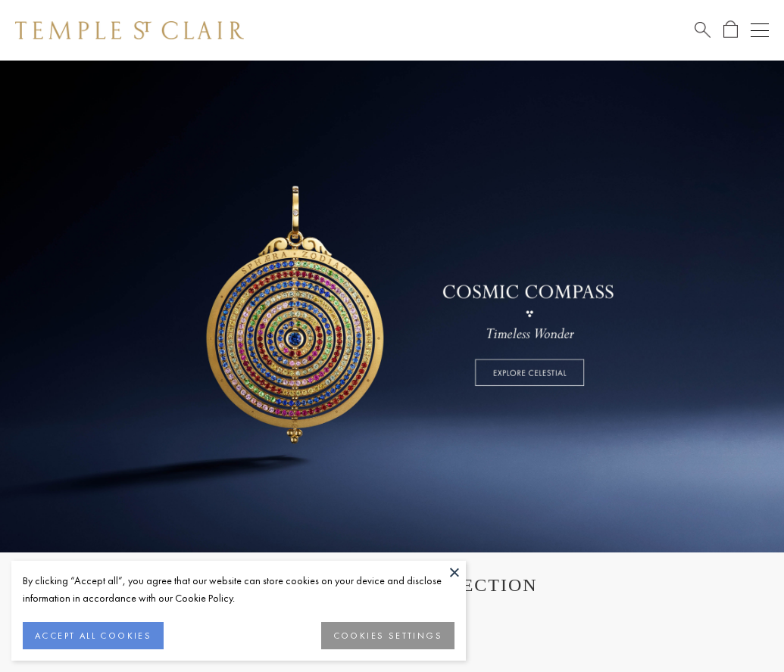  Describe the element at coordinates (388, 636) in the screenshot. I see `button: COOKIES SETTINGS` at that location.